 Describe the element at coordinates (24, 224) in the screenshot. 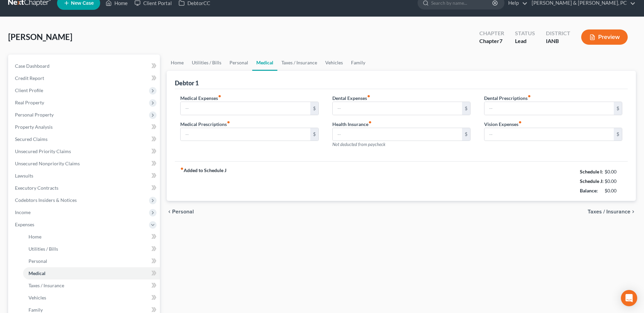

I see `span: Expenses` at that location.